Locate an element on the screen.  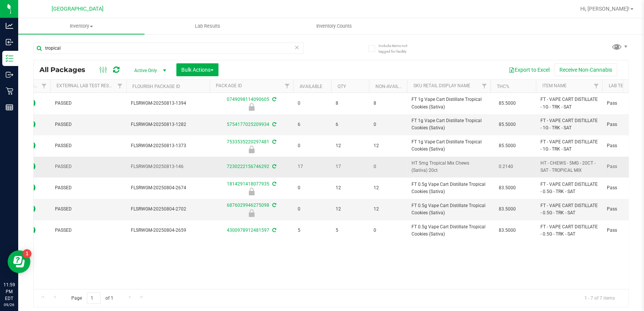
span: FLSRWGM-20250804-2674 is located at coordinates (168, 187).